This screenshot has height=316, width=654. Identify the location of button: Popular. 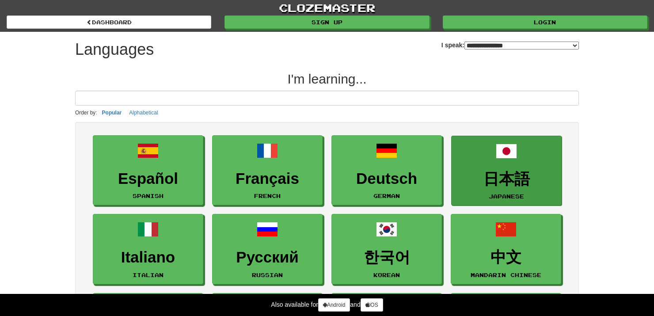
(112, 113).